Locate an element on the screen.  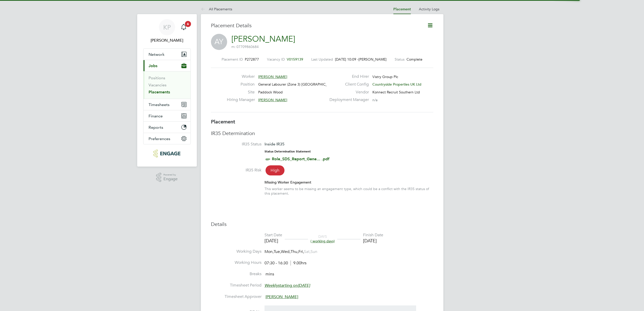
span: n/a is located at coordinates (375, 100).